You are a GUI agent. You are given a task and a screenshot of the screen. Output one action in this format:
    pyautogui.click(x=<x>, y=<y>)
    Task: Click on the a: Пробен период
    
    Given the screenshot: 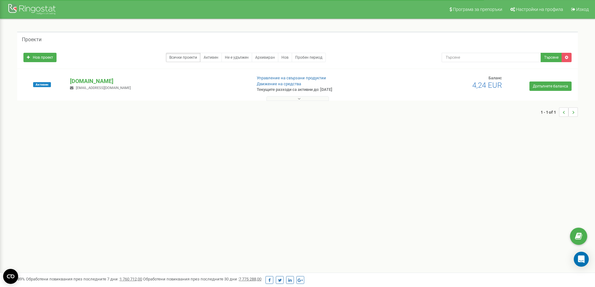 What is the action you would take?
    pyautogui.click(x=309, y=58)
    